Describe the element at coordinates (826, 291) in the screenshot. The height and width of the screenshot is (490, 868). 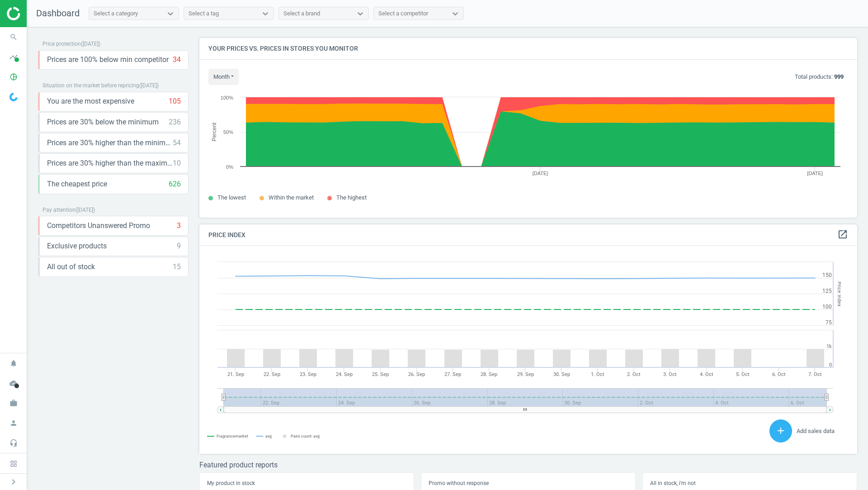
I see `text: 125` at that location.